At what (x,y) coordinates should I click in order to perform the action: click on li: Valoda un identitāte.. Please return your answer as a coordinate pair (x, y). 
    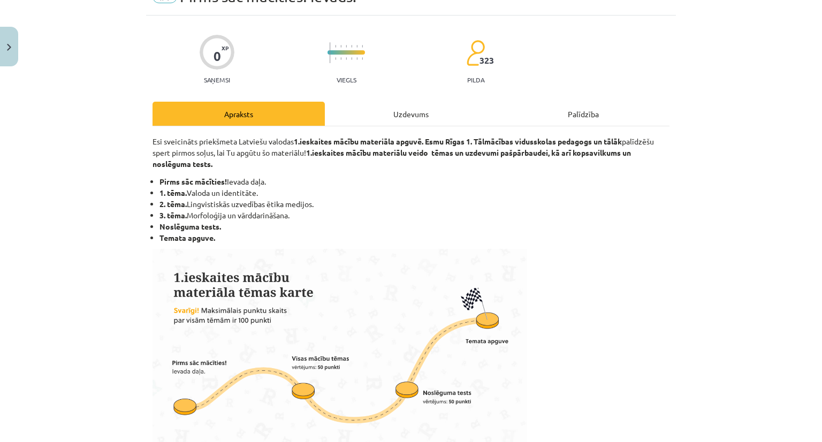
    Looking at the image, I should click on (414, 193).